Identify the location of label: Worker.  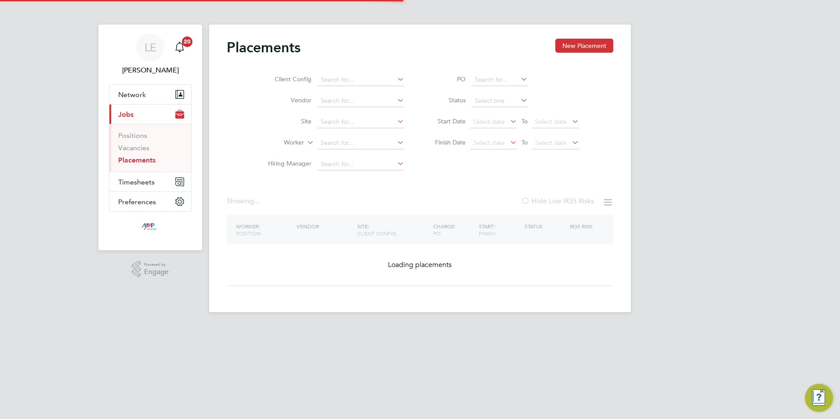
(278, 143).